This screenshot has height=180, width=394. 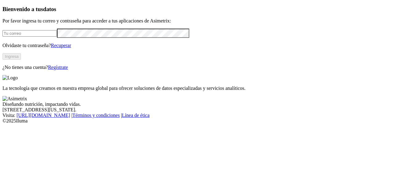 I want to click on button: Ingresa, so click(x=12, y=56).